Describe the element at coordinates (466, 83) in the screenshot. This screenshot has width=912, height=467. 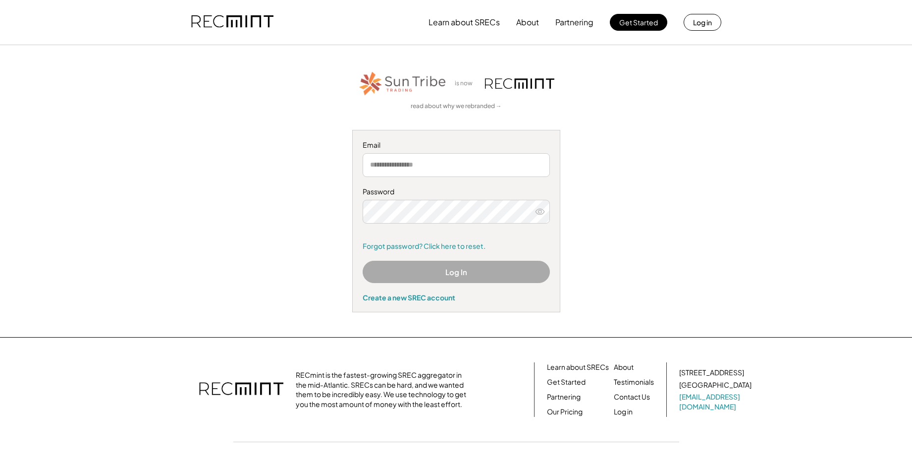
I see `div: is now` at that location.